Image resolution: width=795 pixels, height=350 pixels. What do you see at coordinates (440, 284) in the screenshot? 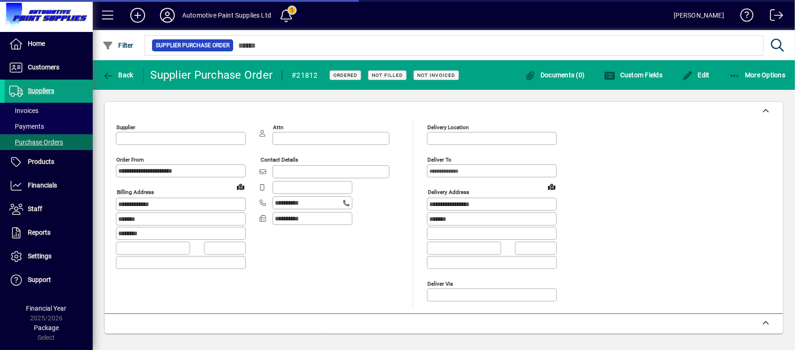
I see `mat-label: Deliver via` at bounding box center [440, 284].